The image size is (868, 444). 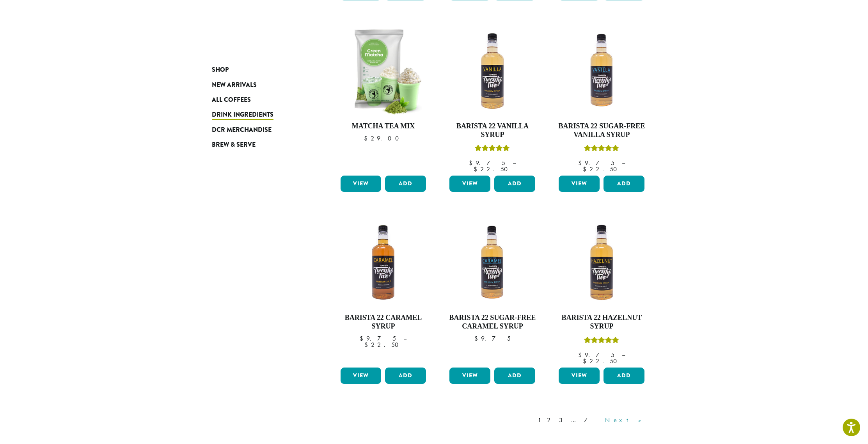 I want to click on img: HAZELNUT-300x300.png, so click(x=601, y=262).